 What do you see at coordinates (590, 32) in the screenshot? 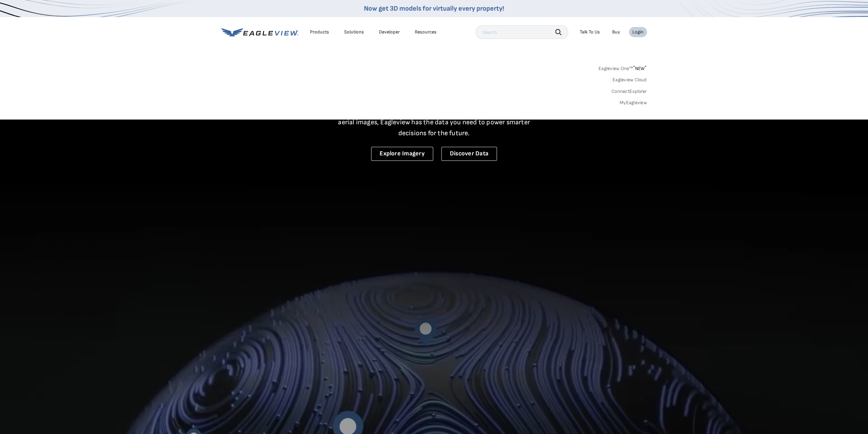
I see `div: Talk To Us` at bounding box center [590, 32].